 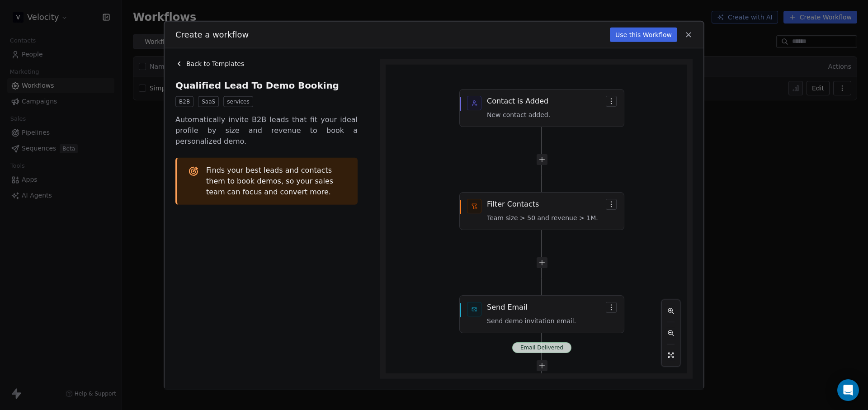 What do you see at coordinates (184, 101) in the screenshot?
I see `span: B2B` at bounding box center [184, 101].